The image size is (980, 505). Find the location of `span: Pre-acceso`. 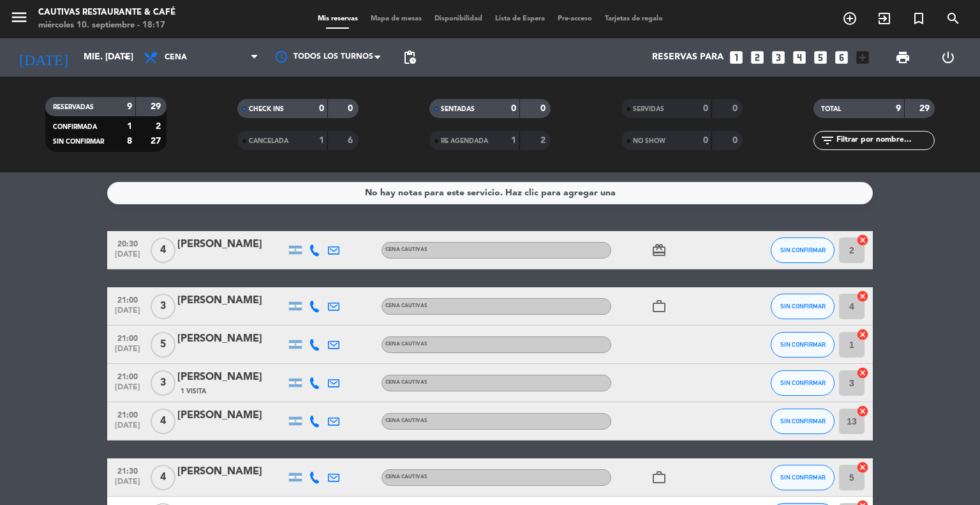

span: Pre-acceso is located at coordinates (575, 18).